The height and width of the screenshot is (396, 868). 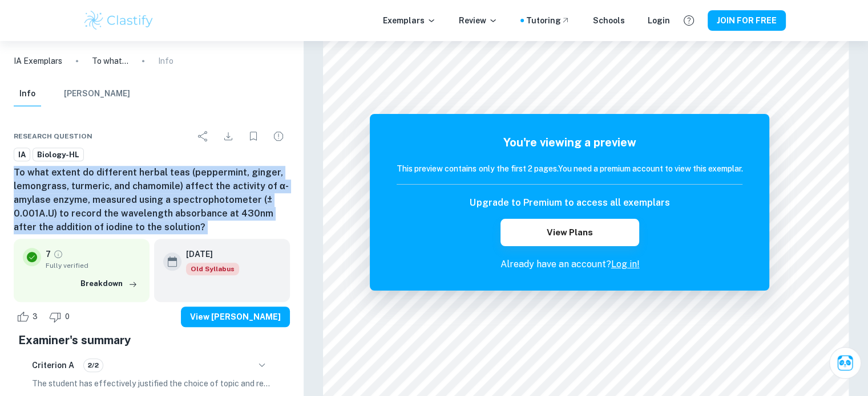 What do you see at coordinates (547, 20) in the screenshot?
I see `div: Tutoring` at bounding box center [547, 20].